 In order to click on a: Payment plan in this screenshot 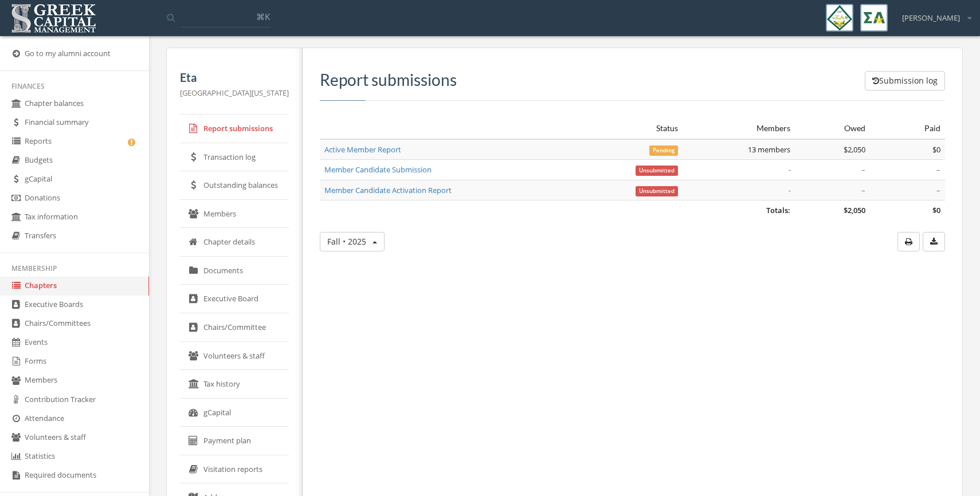, I will do `click(234, 441)`.